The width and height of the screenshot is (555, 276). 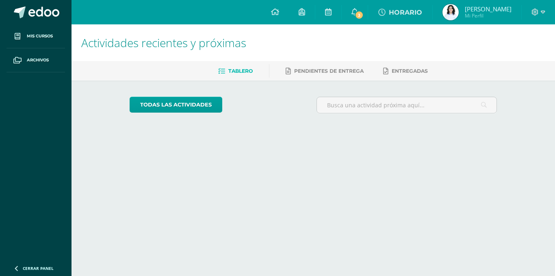 I want to click on span: Entregadas, so click(x=410, y=71).